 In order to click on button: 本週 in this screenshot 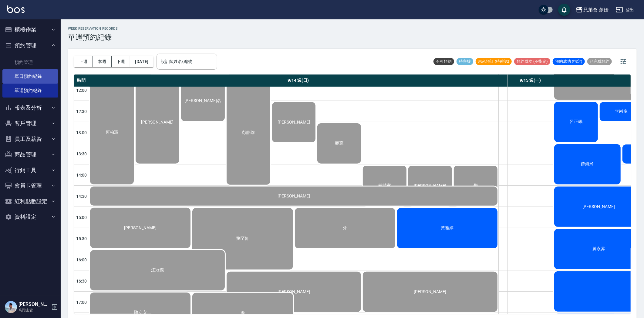, I will do `click(102, 61)`.